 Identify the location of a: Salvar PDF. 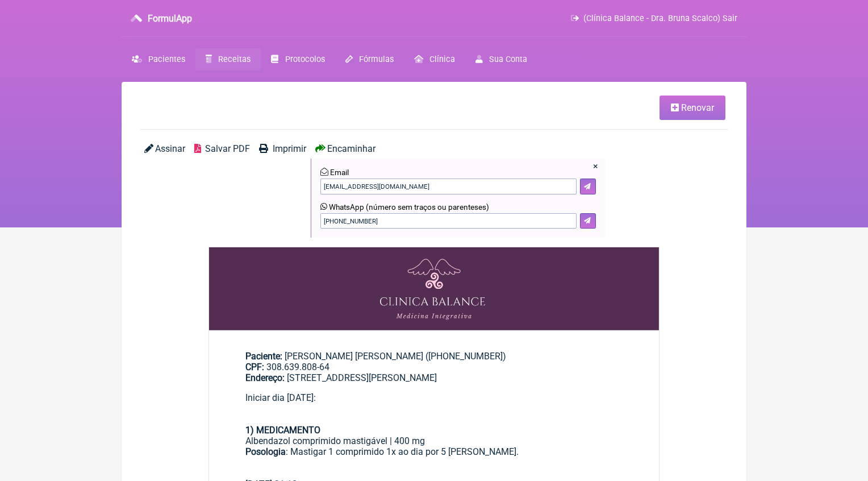
(222, 191).